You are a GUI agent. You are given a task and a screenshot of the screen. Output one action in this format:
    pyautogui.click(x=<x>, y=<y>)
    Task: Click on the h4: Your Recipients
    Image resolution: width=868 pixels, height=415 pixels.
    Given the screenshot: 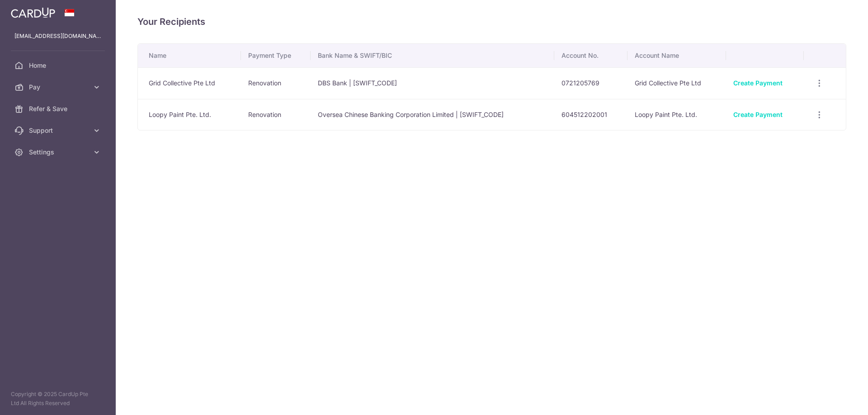 What is the action you would take?
    pyautogui.click(x=492, y=22)
    